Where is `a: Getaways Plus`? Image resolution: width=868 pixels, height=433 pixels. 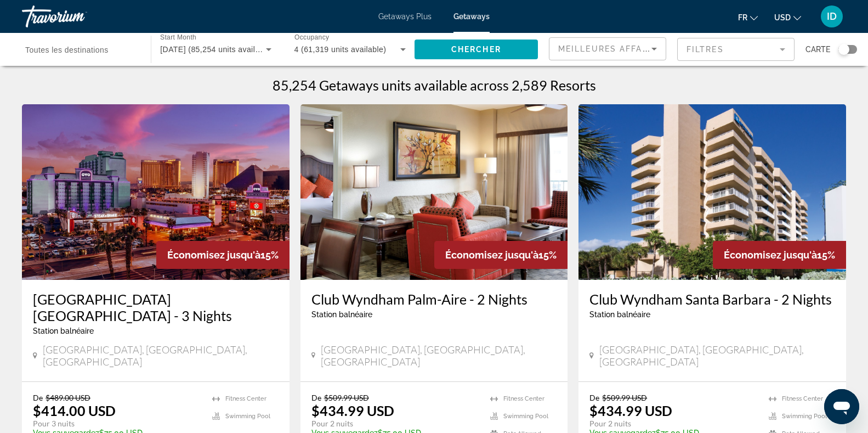
a: Getaways Plus is located at coordinates (405, 16).